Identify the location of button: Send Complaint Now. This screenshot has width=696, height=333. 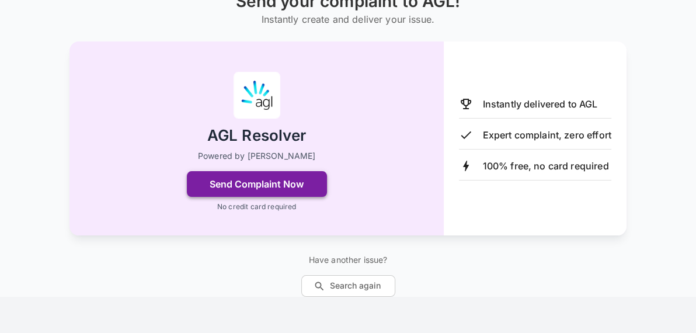
(257, 184).